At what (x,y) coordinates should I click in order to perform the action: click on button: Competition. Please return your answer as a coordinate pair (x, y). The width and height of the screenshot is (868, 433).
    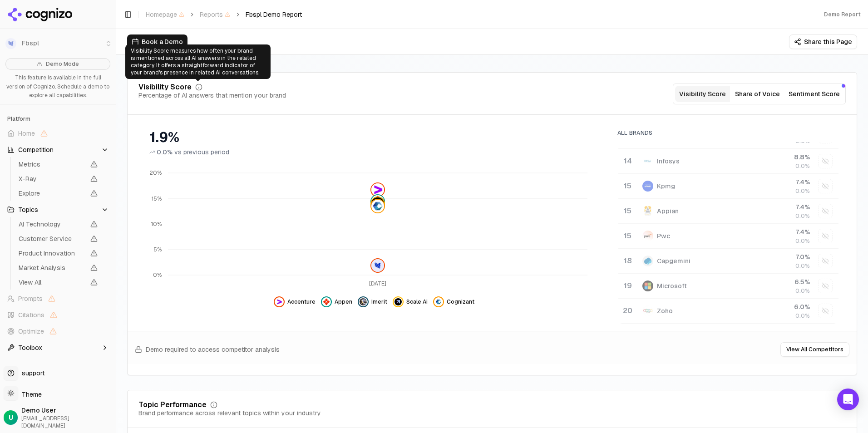
    Looking at the image, I should click on (58, 150).